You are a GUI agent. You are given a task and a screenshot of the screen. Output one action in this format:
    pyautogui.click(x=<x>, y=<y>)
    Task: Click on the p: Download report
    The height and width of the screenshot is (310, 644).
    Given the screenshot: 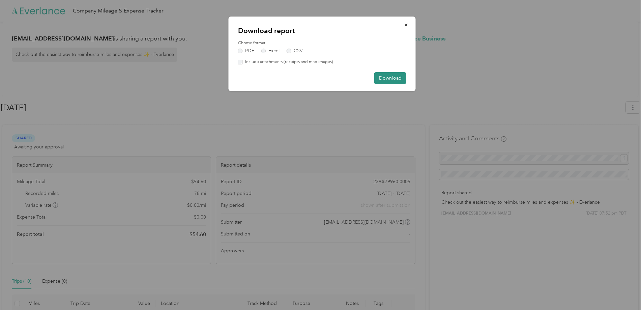 What is the action you would take?
    pyautogui.click(x=322, y=31)
    